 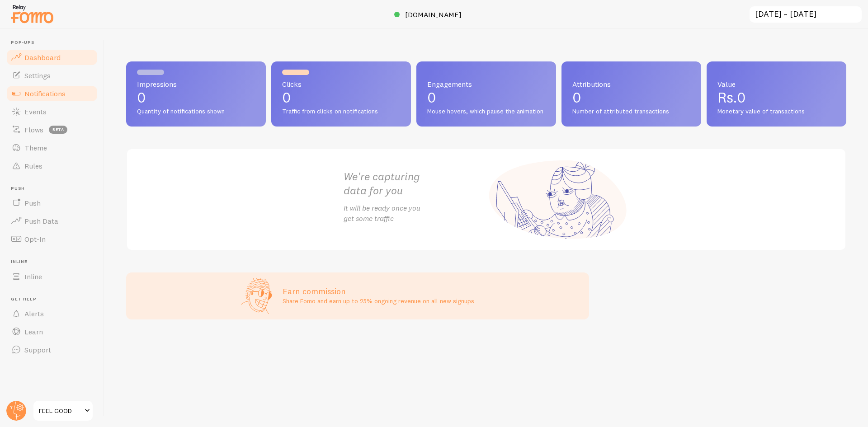 What do you see at coordinates (45, 93) in the screenshot?
I see `span: Notifications` at bounding box center [45, 93].